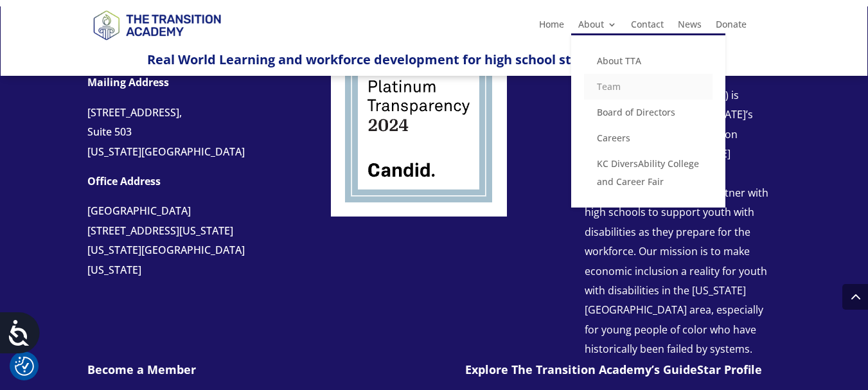 The image size is (868, 390). What do you see at coordinates (124, 181) in the screenshot?
I see `strong: Office Address` at bounding box center [124, 181].